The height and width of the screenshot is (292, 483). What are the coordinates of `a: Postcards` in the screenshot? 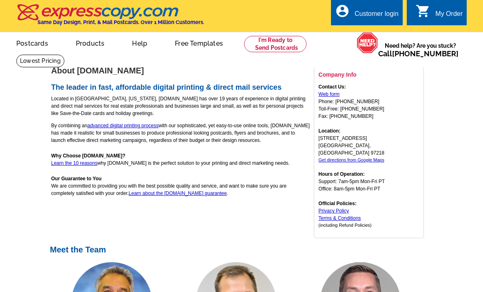 It's located at (32, 42).